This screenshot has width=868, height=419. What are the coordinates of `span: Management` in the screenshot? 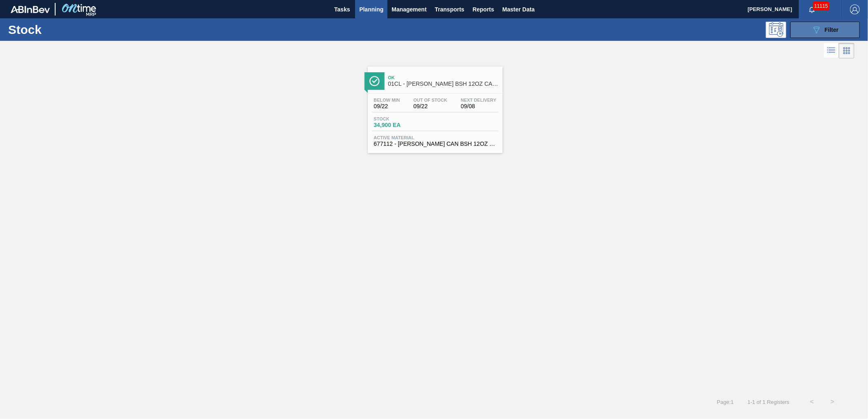 It's located at (409, 9).